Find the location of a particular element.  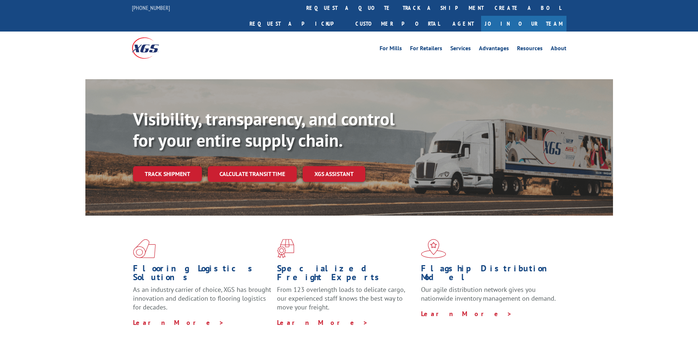

a: XGS ASSISTANT is located at coordinates (334, 174).